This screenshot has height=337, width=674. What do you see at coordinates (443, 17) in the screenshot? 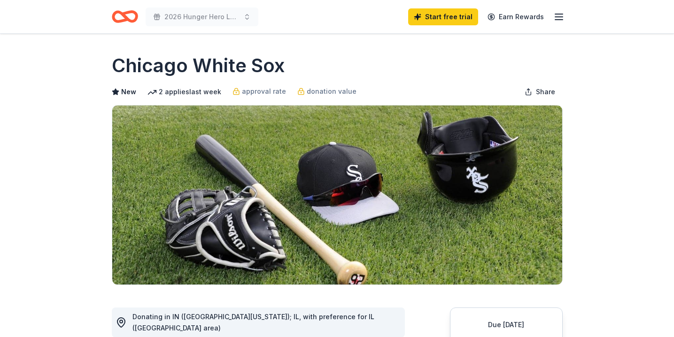
I see `a: Start free trial` at bounding box center [443, 17].